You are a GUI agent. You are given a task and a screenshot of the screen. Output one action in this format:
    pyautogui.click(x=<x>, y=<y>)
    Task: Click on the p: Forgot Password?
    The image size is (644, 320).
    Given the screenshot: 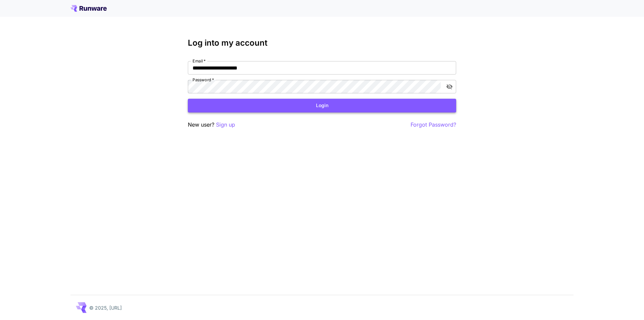 What is the action you would take?
    pyautogui.click(x=433, y=125)
    